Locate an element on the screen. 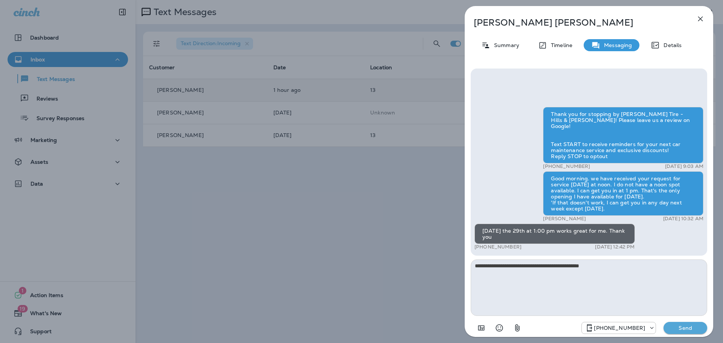 This screenshot has width=723, height=343. button: Add in a premade template is located at coordinates (481, 328).